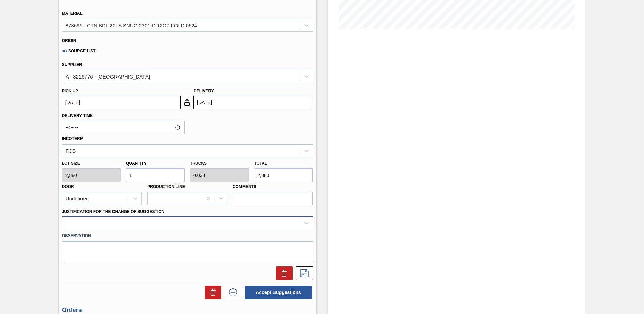 The width and height of the screenshot is (644, 314). What do you see at coordinates (198, 163) in the screenshot?
I see `label: Trucks` at bounding box center [198, 163].